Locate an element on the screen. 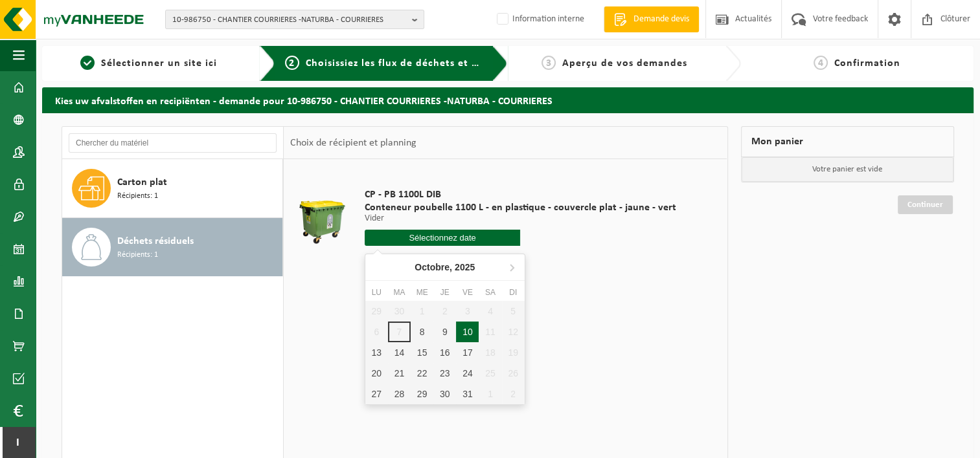  button: Déchets résiduels Récipients: 1 is located at coordinates (172, 247).